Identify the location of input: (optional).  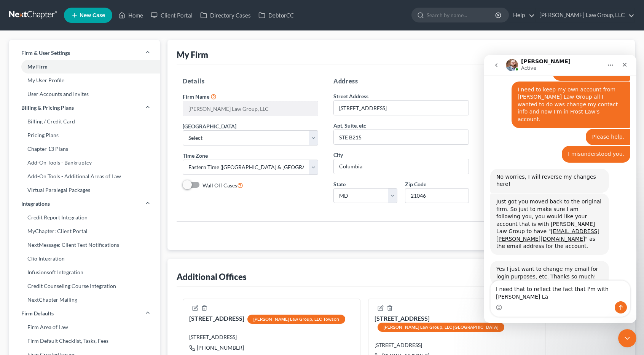
(401, 137).